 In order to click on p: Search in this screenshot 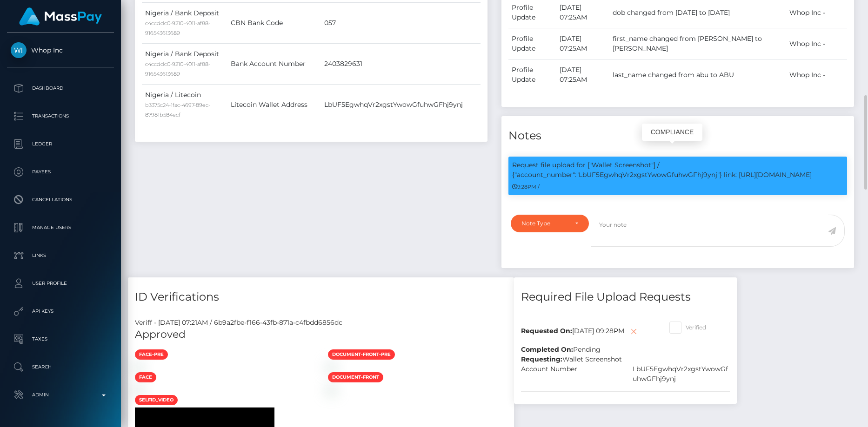, I will do `click(61, 367)`.